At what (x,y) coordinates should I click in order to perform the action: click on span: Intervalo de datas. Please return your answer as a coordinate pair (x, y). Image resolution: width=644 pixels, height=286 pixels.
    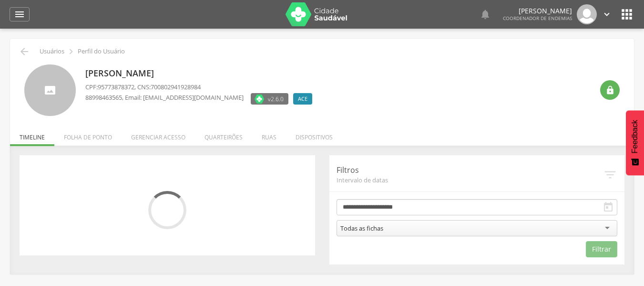
    Looking at the image, I should click on (470, 180).